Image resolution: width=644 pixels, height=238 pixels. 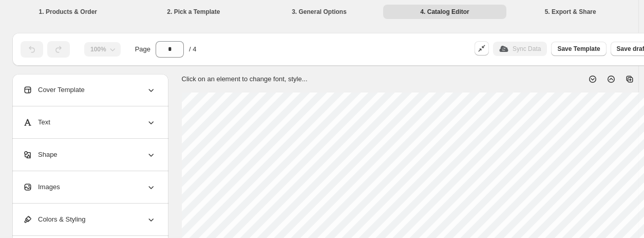 I want to click on span: Save Template, so click(x=579, y=49).